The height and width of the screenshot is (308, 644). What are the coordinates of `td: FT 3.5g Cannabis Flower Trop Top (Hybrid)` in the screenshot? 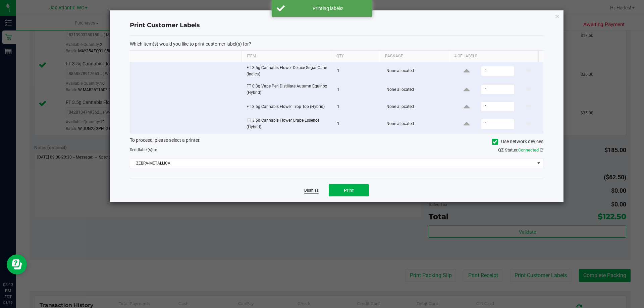 It's located at (288, 107).